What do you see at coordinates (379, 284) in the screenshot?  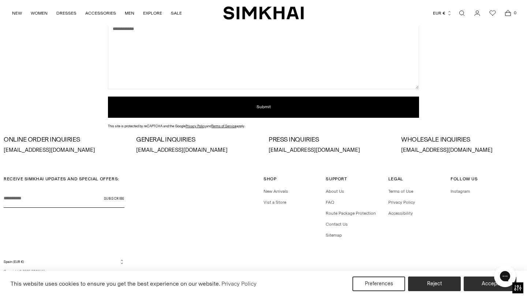 I see `button: Preferences` at bounding box center [379, 284].